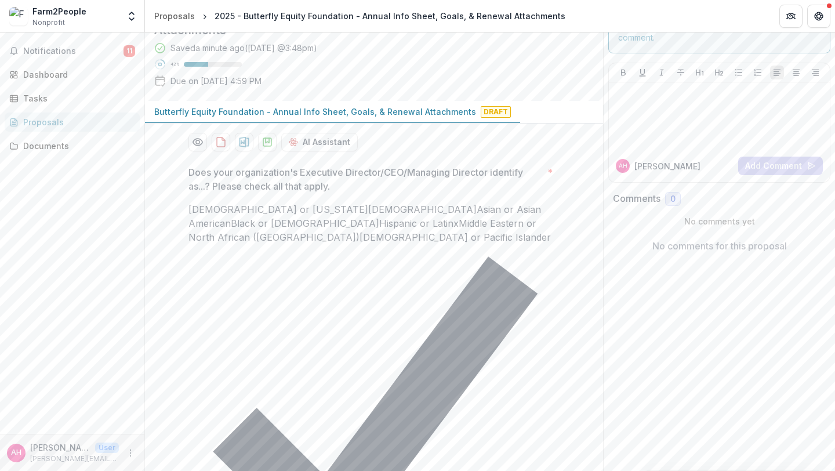 The width and height of the screenshot is (835, 471). I want to click on img: Farm2People, so click(19, 16).